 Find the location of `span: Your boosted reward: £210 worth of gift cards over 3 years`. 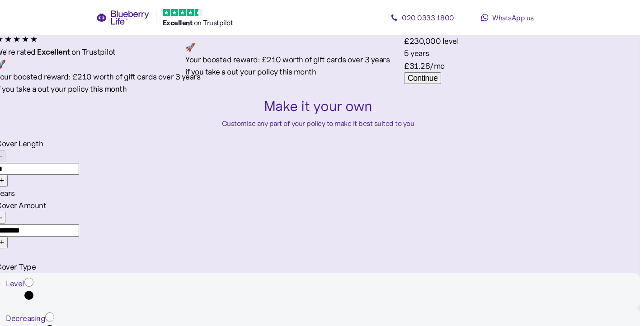

span: Your boosted reward: £210 worth of gift cards over 3 years is located at coordinates (288, 60).